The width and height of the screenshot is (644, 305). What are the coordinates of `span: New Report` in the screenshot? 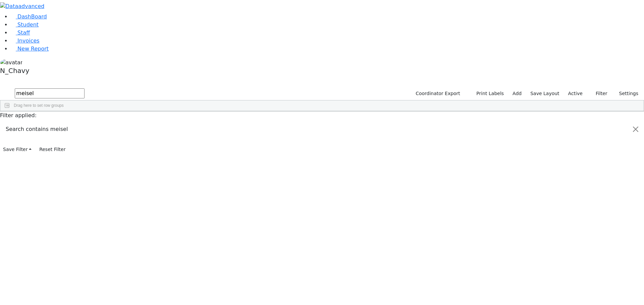 It's located at (33, 49).